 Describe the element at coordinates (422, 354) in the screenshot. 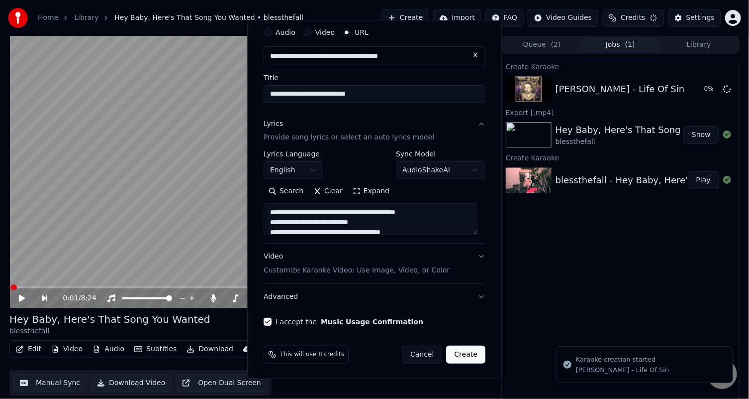

I see `button: Cancel` at that location.